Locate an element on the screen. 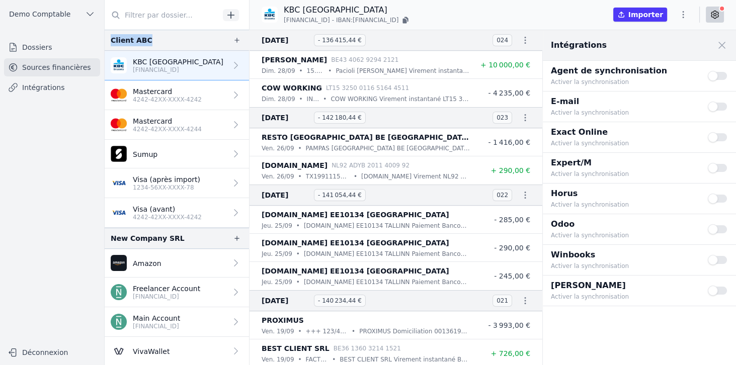  span: - 1 416,00 € is located at coordinates (509, 142).